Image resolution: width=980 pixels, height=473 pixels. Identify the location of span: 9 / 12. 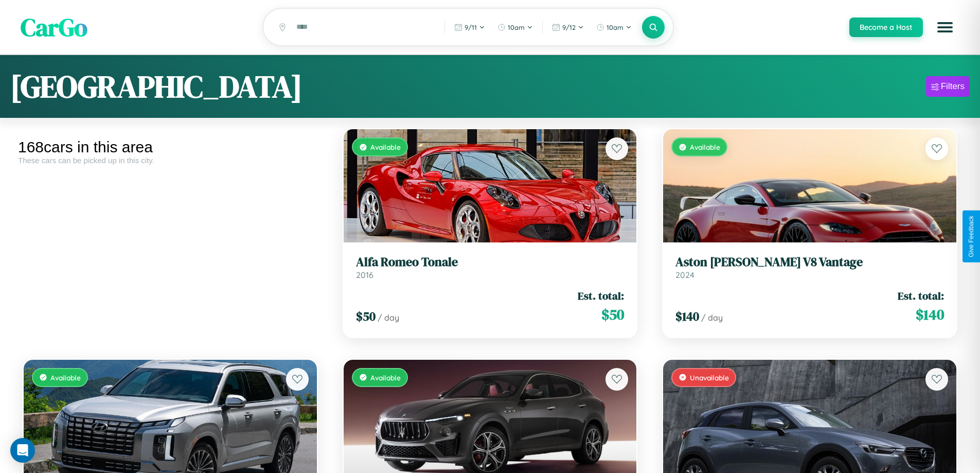
(569, 28).